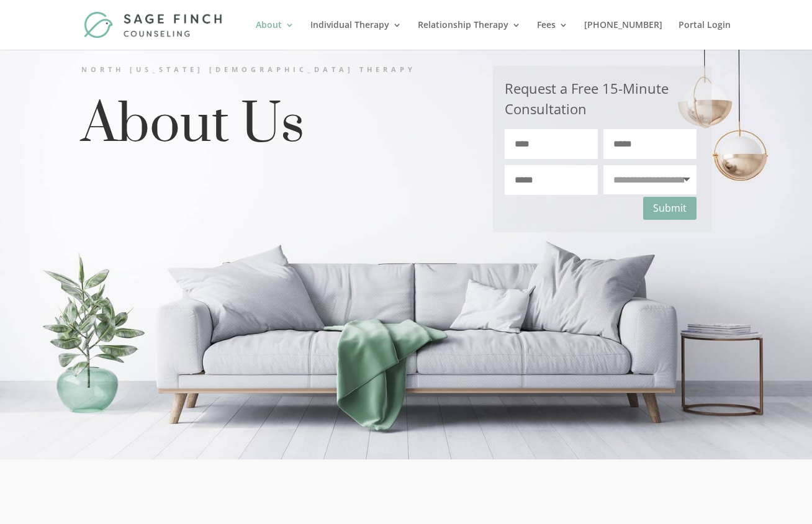 Image resolution: width=812 pixels, height=524 pixels. Describe the element at coordinates (154, 24) in the screenshot. I see `img: Sage Finch Counseling | LGBTQ+ Therapy in Plano` at that location.